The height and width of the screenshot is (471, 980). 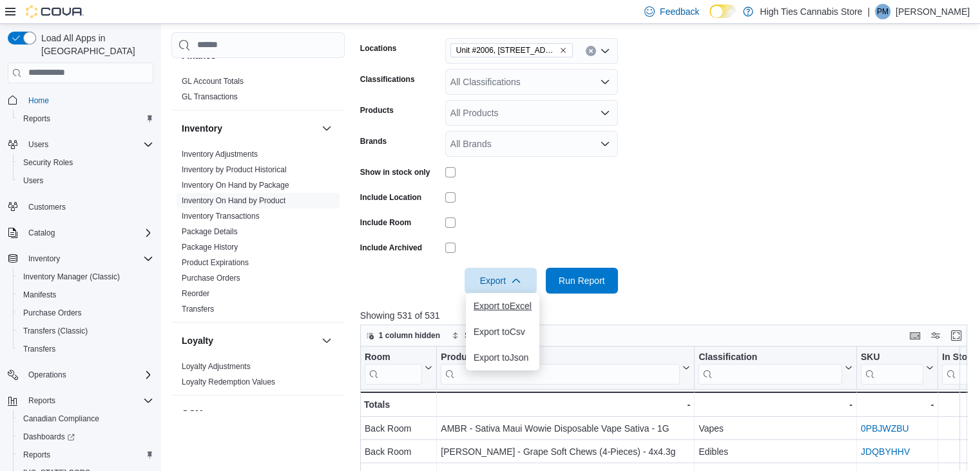 I want to click on a: Reports, so click(x=37, y=455).